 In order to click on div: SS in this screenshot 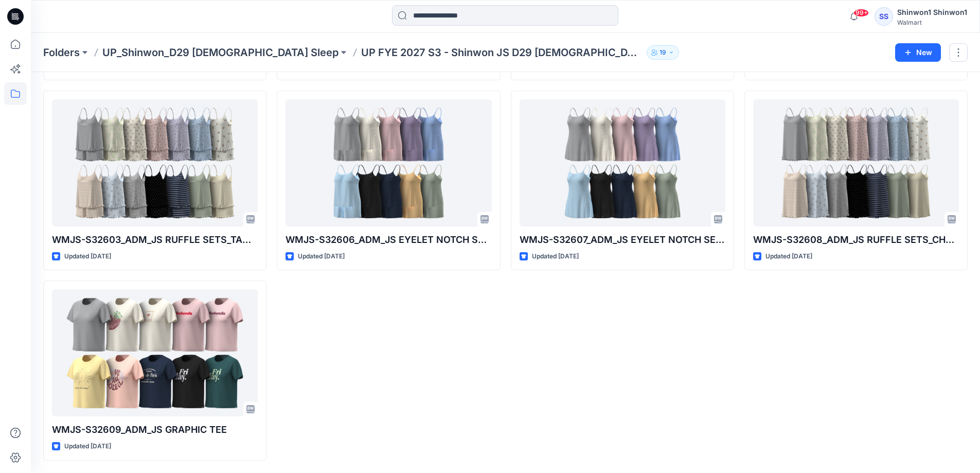, I will do `click(884, 17)`.